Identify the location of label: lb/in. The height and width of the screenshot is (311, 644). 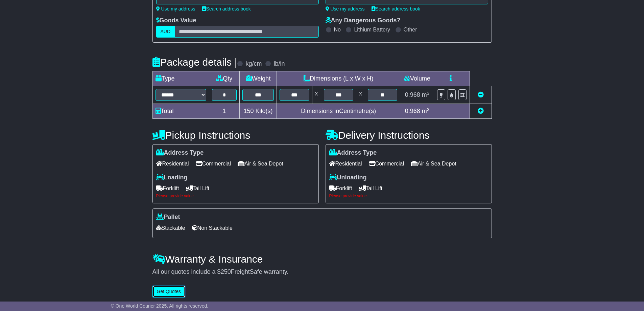
(279, 64).